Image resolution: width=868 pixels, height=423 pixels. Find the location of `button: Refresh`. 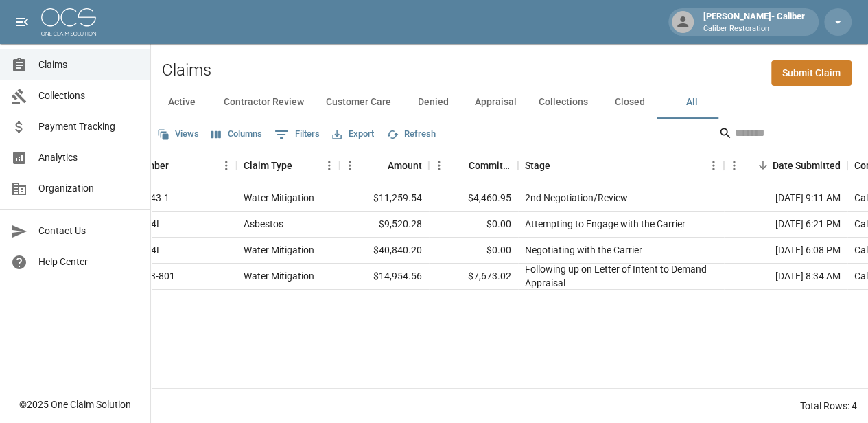

button: Refresh is located at coordinates (411, 134).